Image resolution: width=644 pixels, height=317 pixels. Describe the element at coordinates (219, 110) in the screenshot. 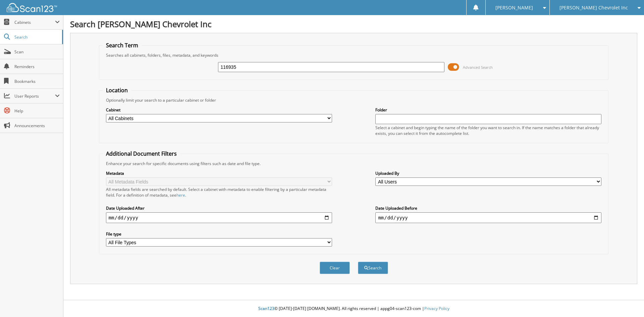

I see `label: Cabinet` at that location.